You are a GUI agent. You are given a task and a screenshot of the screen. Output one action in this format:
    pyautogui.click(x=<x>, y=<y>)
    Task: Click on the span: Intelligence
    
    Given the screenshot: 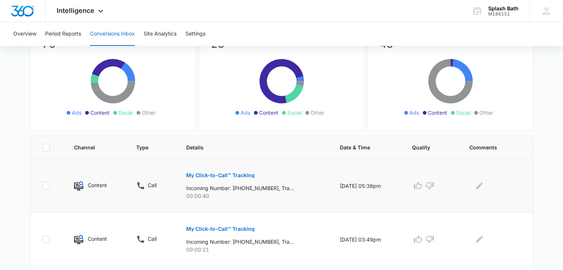 What is the action you would take?
    pyautogui.click(x=76, y=10)
    